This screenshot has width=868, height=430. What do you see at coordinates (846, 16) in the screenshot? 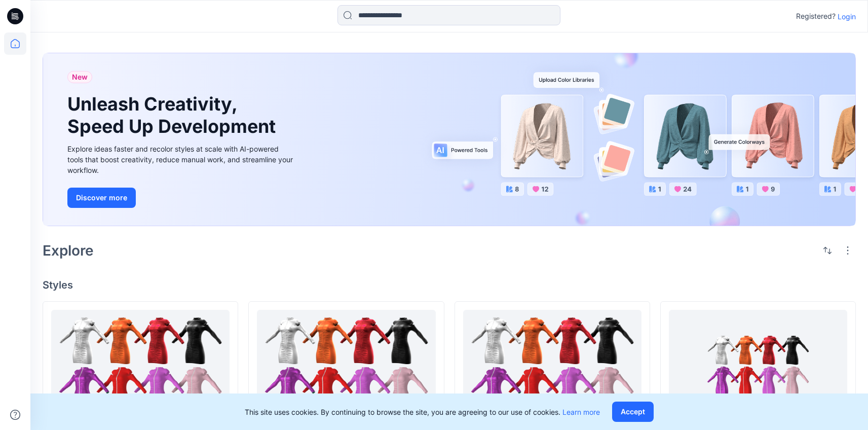
I see `p: Login` at bounding box center [846, 16].